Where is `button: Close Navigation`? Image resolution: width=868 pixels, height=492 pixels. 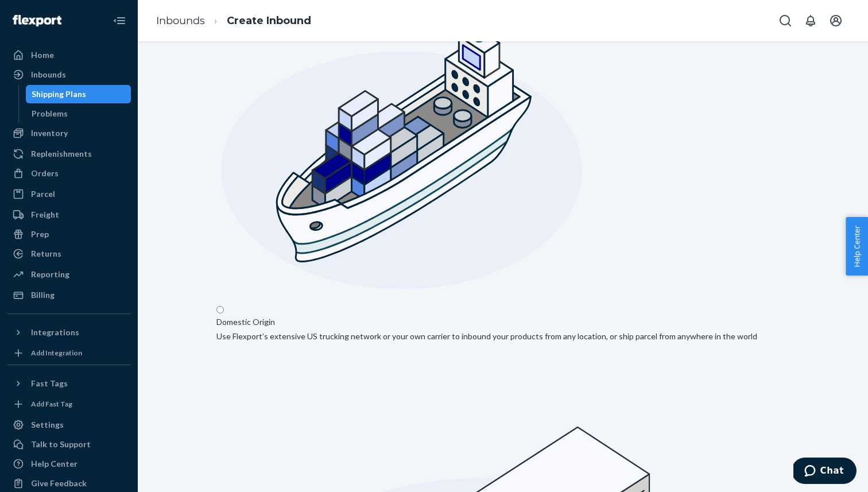 button: Close Navigation is located at coordinates (120, 20).